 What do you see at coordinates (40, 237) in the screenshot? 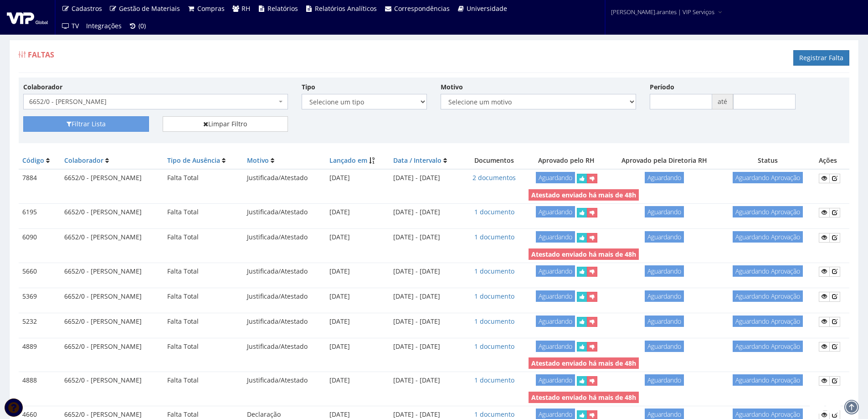
I see `td: 6090` at bounding box center [40, 237].